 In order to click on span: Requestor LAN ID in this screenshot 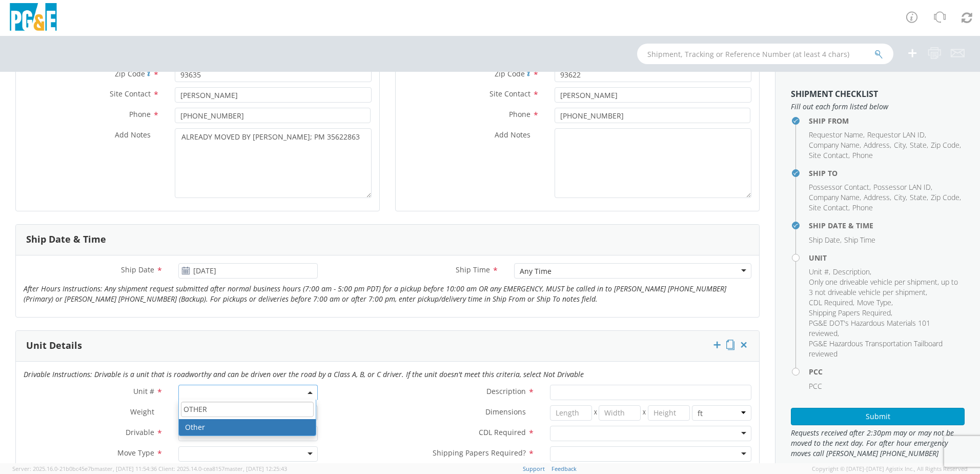, I will do `click(895, 134)`.